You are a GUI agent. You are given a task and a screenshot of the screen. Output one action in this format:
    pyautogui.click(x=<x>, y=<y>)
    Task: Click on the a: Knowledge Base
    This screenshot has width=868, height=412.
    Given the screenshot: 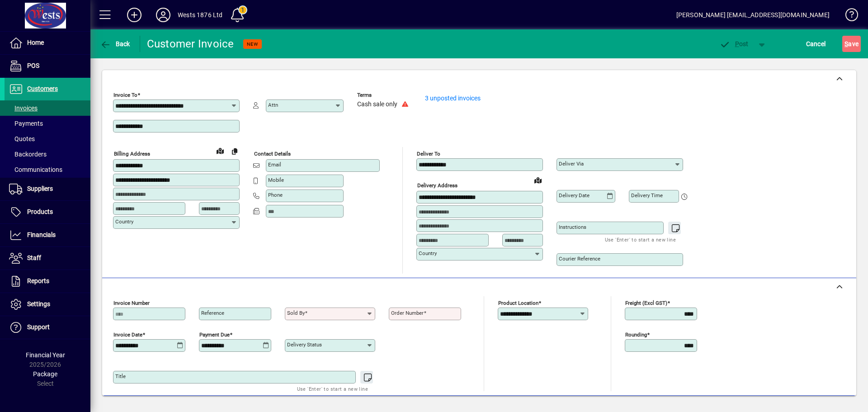 What is the action you would take?
    pyautogui.click(x=848, y=17)
    